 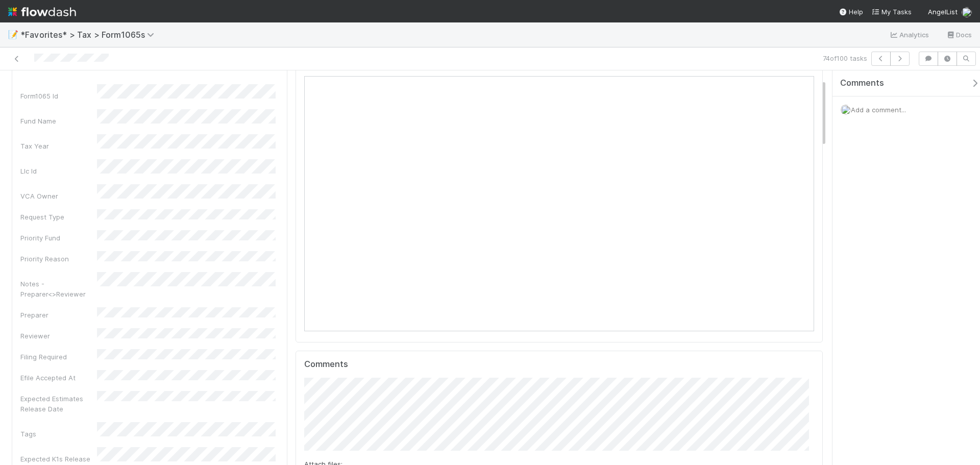 What do you see at coordinates (559, 365) in the screenshot?
I see `h5: Comments` at bounding box center [559, 365].